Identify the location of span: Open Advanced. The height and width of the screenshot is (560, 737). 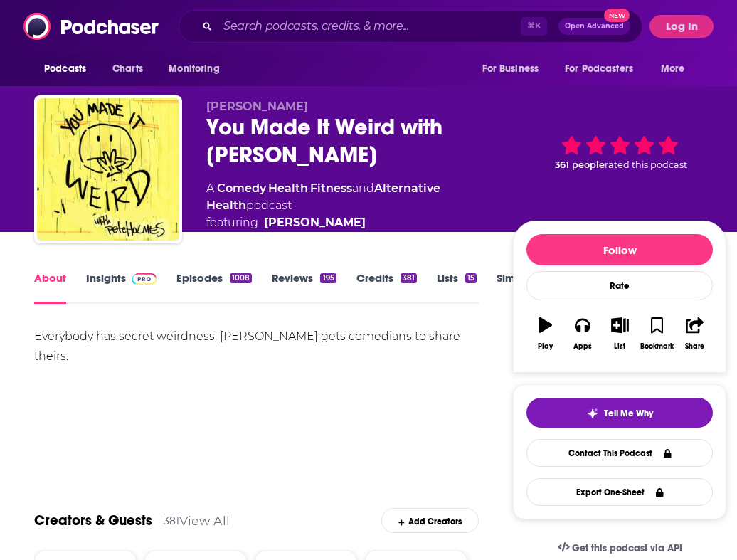
(594, 26).